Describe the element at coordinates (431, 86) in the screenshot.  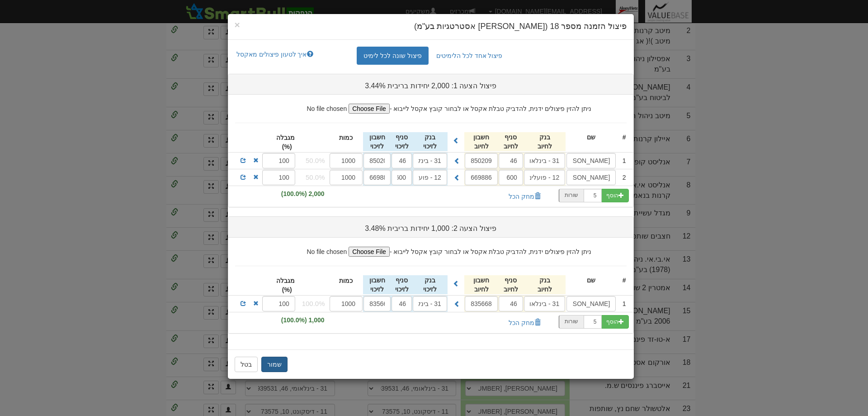
I see `h3: פיצול הצעה 1: 2,000 יחידות בריבית 3.44%` at that location.